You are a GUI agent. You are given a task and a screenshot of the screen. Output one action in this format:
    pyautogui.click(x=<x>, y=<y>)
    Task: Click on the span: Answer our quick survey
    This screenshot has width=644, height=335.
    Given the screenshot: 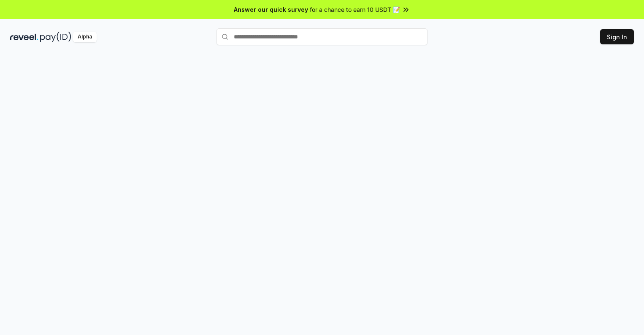 What is the action you would take?
    pyautogui.click(x=271, y=9)
    